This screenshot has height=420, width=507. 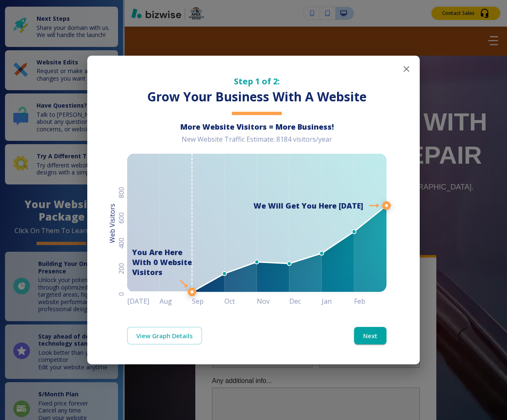 I want to click on button: Next, so click(x=370, y=336).